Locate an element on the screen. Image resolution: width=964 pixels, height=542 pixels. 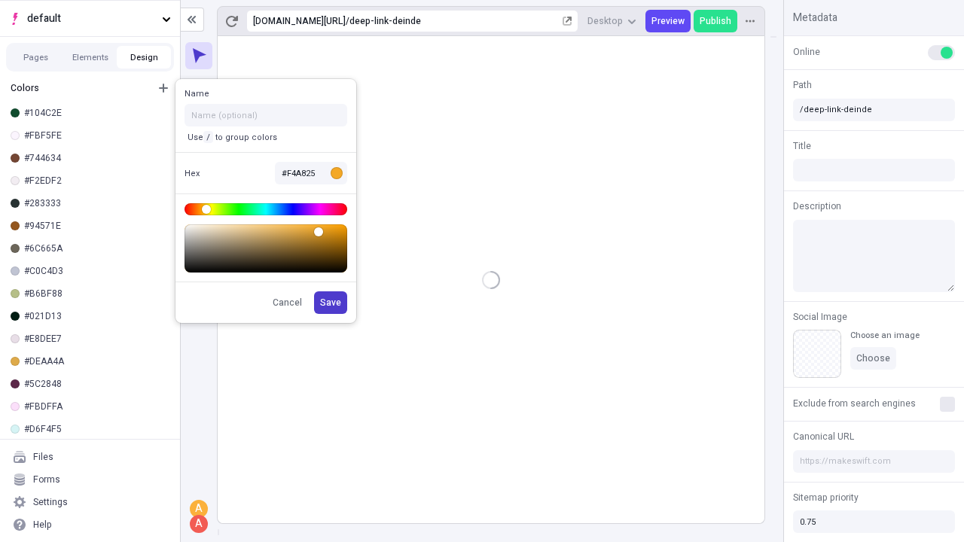
span: Description is located at coordinates (817, 206).